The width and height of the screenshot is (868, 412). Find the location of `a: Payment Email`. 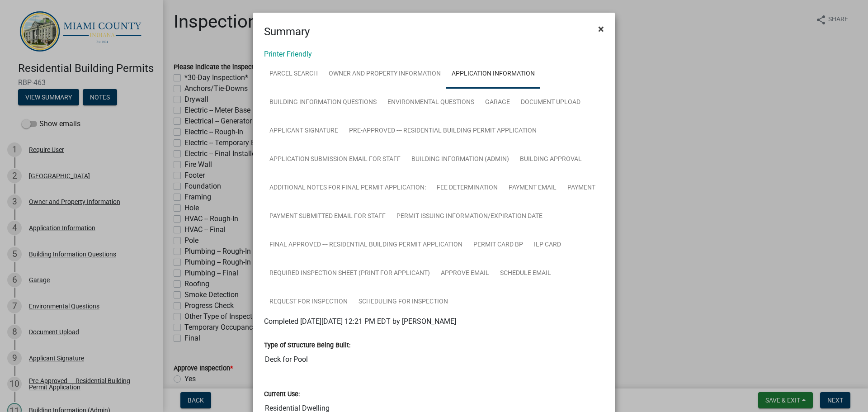

a: Payment Email is located at coordinates (533, 188).